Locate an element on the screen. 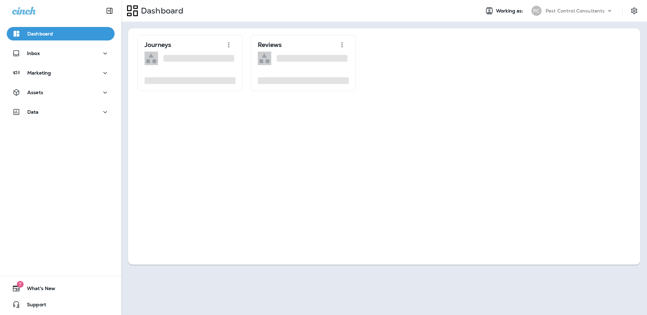 This screenshot has height=315, width=647. button: Assets is located at coordinates (61, 92).